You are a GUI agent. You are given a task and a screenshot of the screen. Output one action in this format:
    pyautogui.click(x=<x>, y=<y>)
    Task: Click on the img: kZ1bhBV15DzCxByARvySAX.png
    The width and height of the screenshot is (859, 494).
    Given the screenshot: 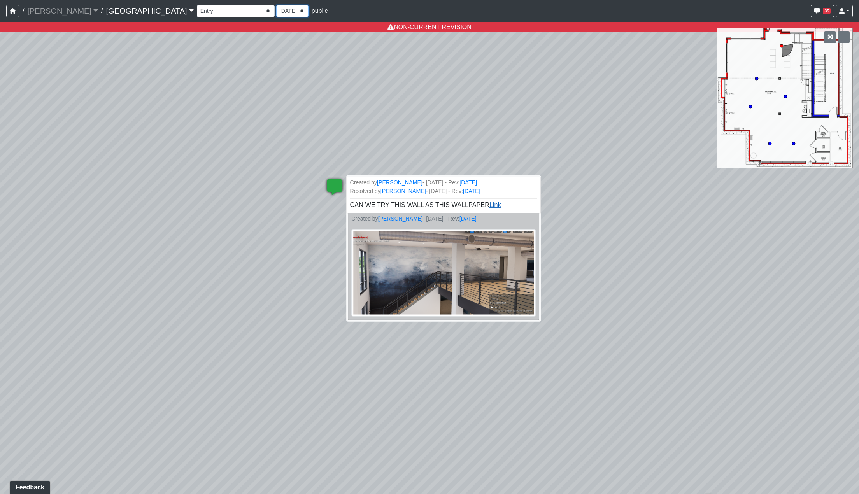 What is the action you would take?
    pyautogui.click(x=443, y=273)
    